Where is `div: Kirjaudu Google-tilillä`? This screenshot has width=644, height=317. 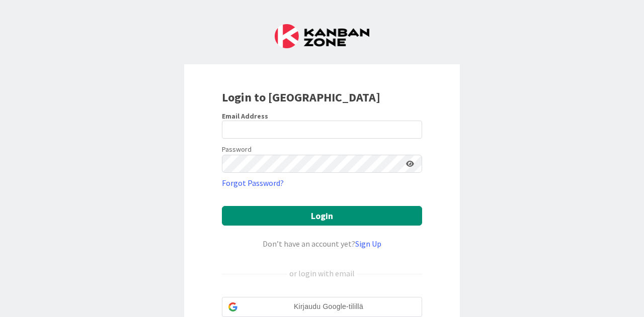 div: Kirjaudu Google-tilillä is located at coordinates (322, 307).